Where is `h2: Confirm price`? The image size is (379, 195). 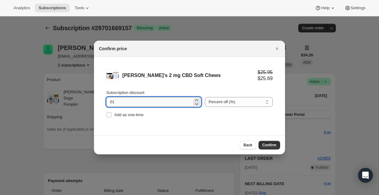 h2: Confirm price is located at coordinates (113, 49).